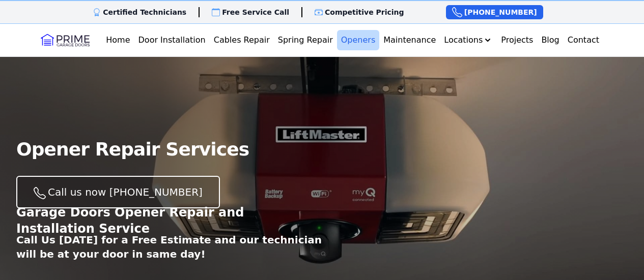 Image resolution: width=644 pixels, height=280 pixels. Describe the element at coordinates (242, 40) in the screenshot. I see `a: Cables Repair` at that location.